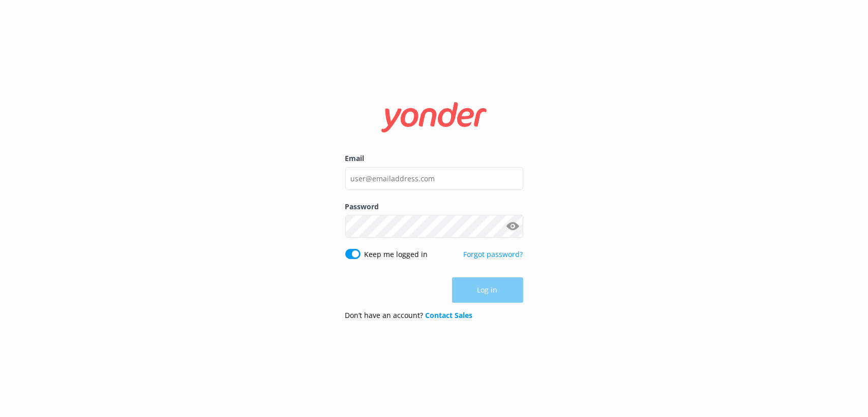  I want to click on label: Keep me logged in, so click(396, 255).